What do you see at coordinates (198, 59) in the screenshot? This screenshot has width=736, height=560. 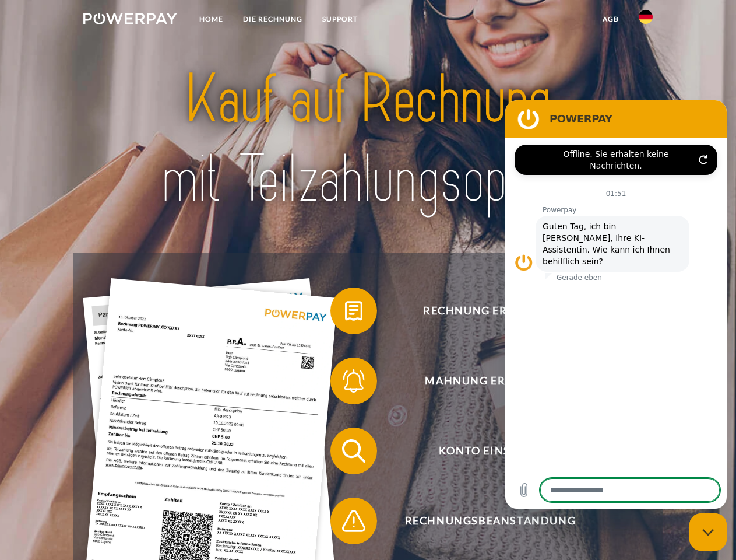 I see `button: Verbindung aktualisieren` at bounding box center [198, 59].